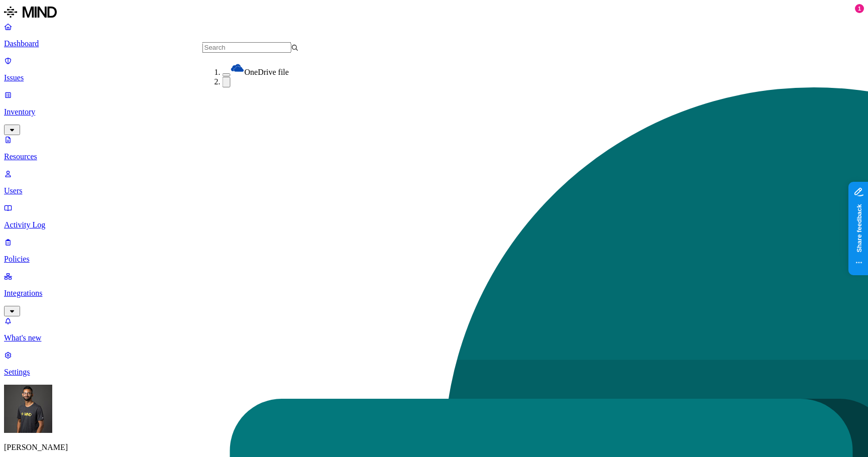  What do you see at coordinates (434, 112) in the screenshot?
I see `a: Inventory` at bounding box center [434, 112].